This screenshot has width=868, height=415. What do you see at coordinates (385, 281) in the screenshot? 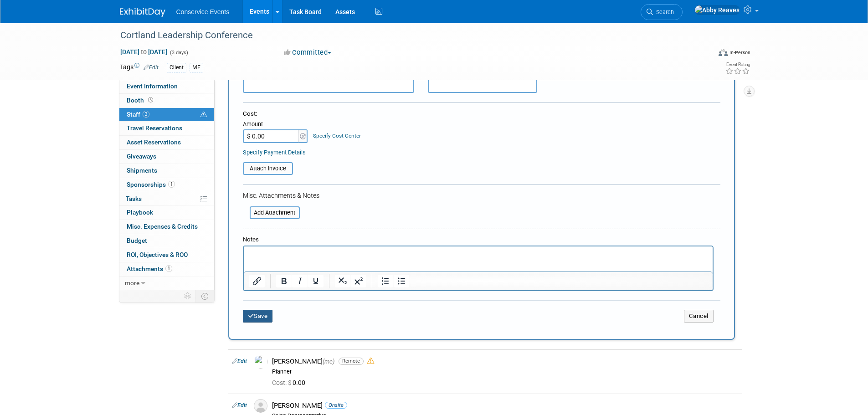
I see `button: Numbered list` at bounding box center [385, 281].